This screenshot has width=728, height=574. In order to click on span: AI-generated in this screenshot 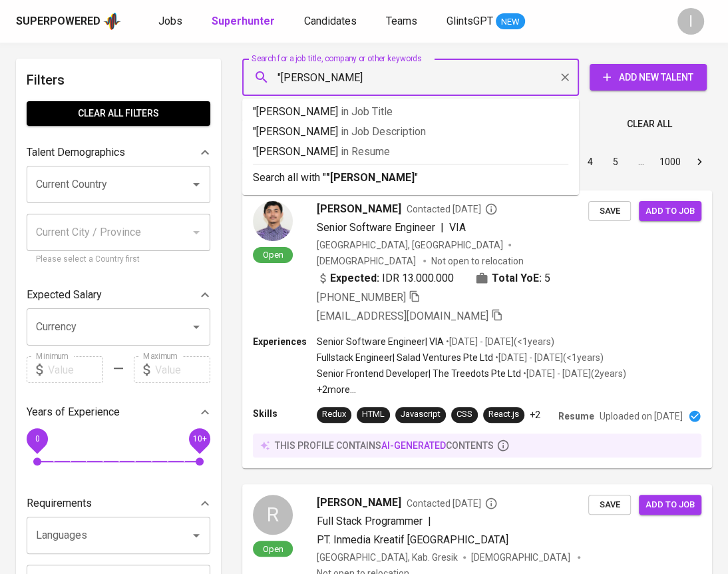, I will do `click(413, 445)`.